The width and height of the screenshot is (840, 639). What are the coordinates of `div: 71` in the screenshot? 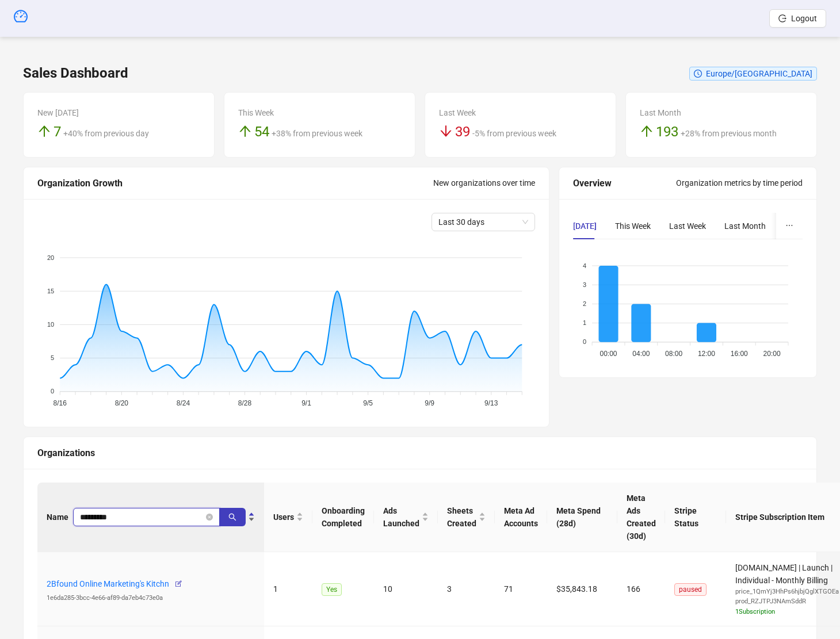 It's located at (521, 589).